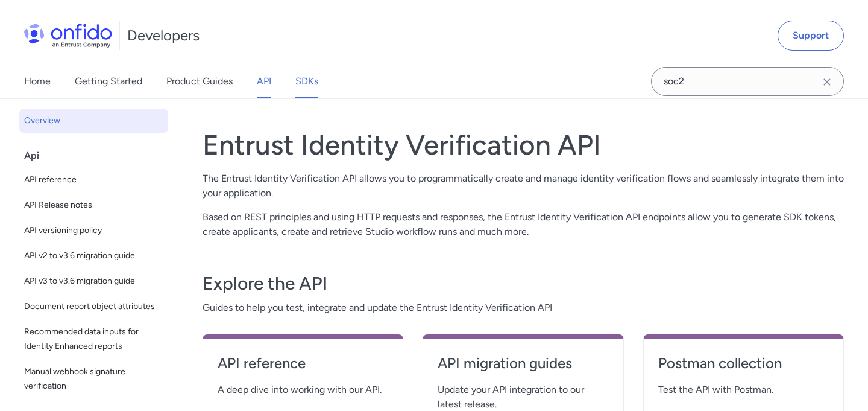 This screenshot has height=411, width=868. What do you see at coordinates (524, 308) in the screenshot?
I see `span: Guides to help you test, integrate and update the Entrust Identity Verification API` at bounding box center [524, 308].